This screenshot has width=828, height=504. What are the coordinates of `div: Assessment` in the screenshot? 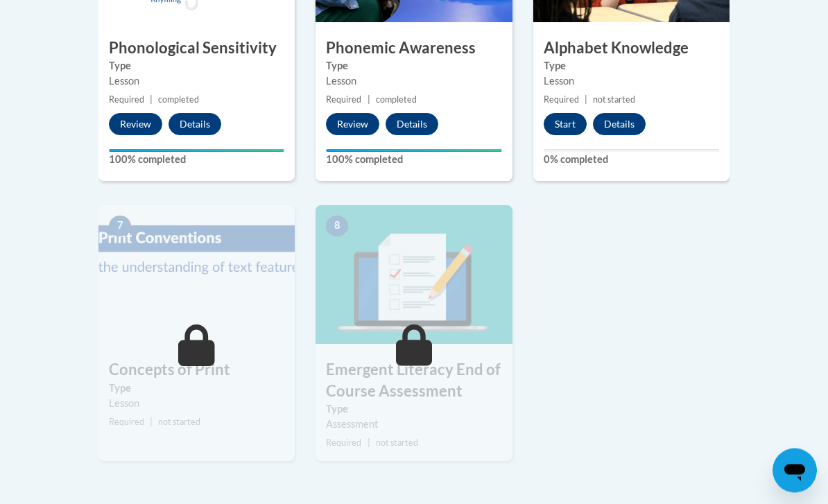 It's located at (413, 425).